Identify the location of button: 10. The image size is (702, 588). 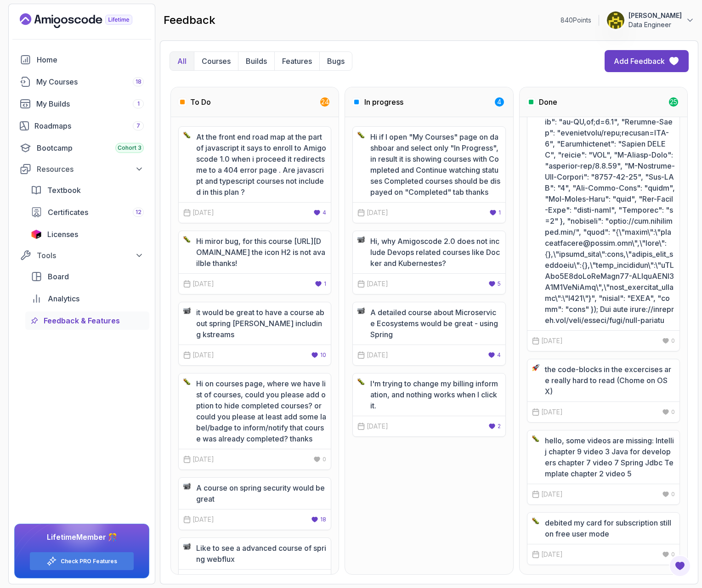
(319, 355).